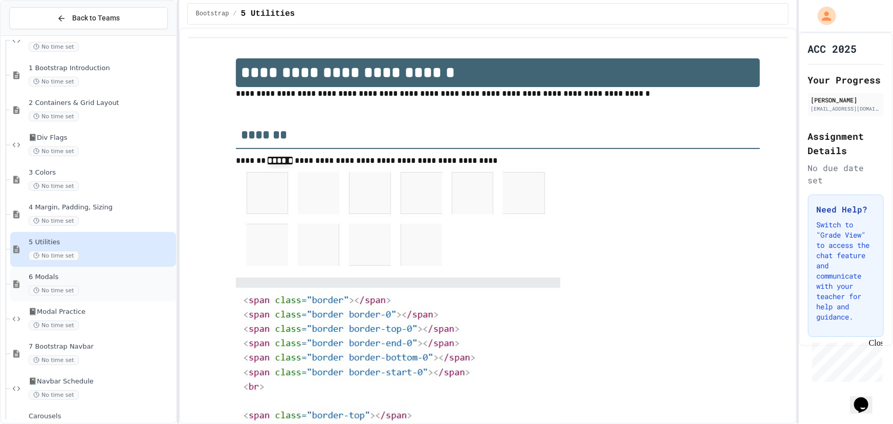 The width and height of the screenshot is (893, 424). I want to click on span: 7 Bootstrap Navbar, so click(101, 346).